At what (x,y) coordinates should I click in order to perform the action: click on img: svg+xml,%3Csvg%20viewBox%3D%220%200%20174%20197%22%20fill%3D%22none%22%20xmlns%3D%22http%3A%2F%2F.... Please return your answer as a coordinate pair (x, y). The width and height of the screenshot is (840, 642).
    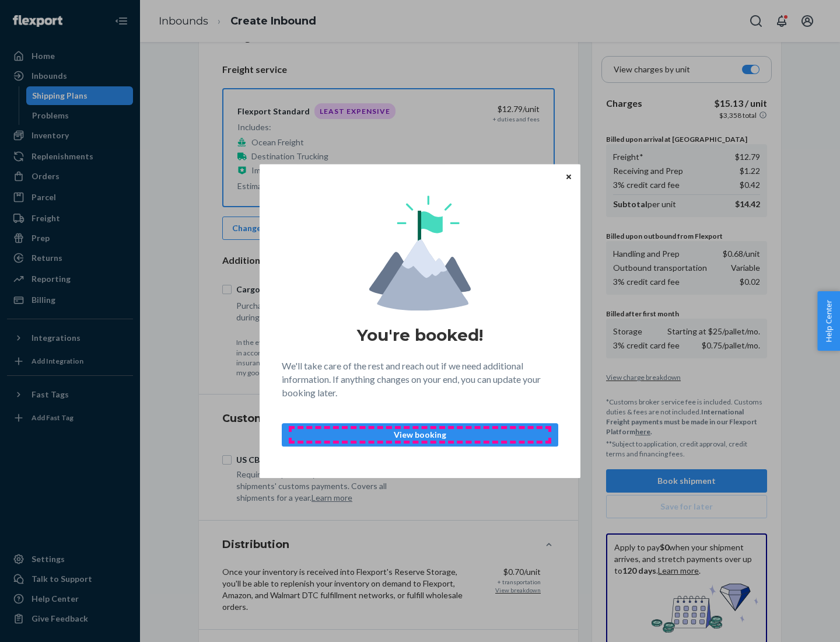
    Looking at the image, I should click on (420, 253).